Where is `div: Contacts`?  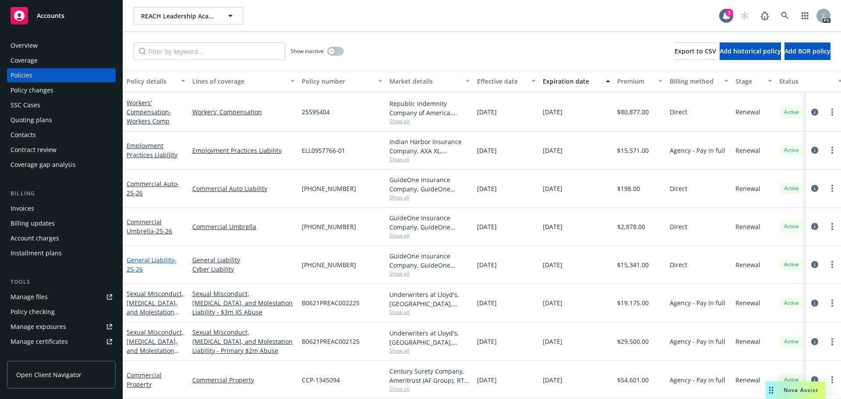 div: Contacts is located at coordinates (23, 135).